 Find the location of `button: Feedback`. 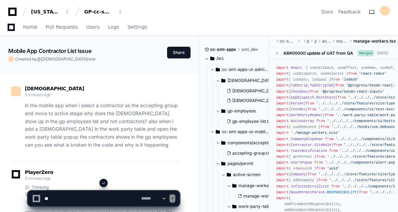

button: Feedback is located at coordinates (350, 12).